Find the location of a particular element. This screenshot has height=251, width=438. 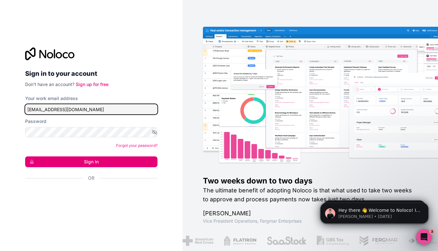

h2: Sign in to your account is located at coordinates (91, 73).